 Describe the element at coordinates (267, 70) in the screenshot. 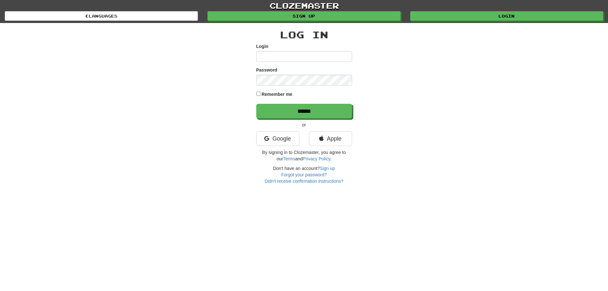

I see `label: Password` at that location.